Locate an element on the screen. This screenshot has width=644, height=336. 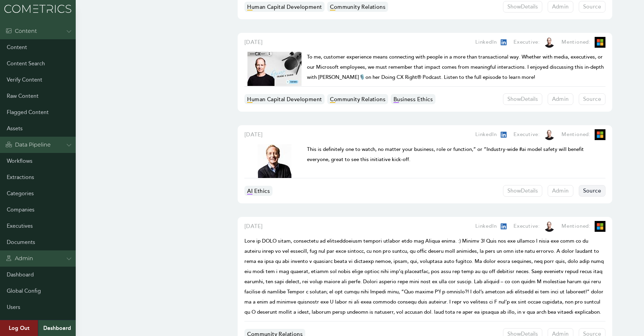
div: Admin is located at coordinates (19, 258).